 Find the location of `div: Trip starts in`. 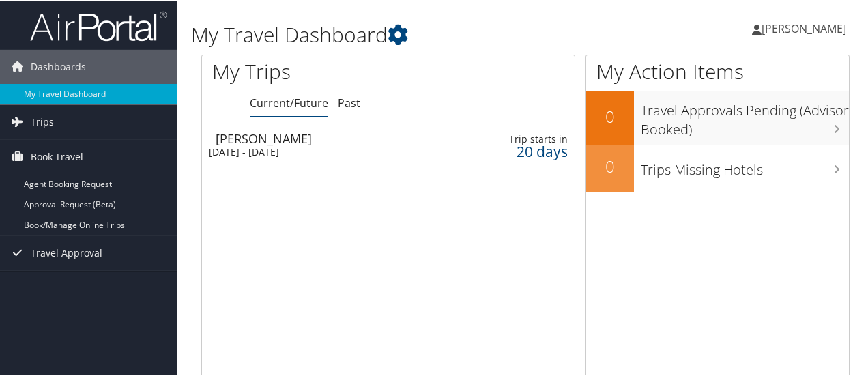

div: Trip starts in is located at coordinates (529, 137).